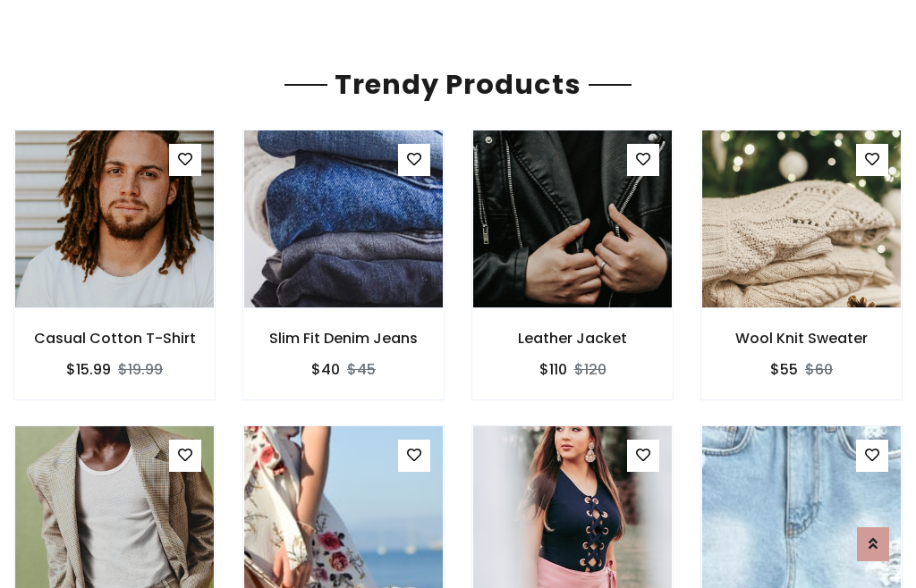 The height and width of the screenshot is (588, 916). What do you see at coordinates (361, 369) in the screenshot?
I see `del: $45` at bounding box center [361, 369].